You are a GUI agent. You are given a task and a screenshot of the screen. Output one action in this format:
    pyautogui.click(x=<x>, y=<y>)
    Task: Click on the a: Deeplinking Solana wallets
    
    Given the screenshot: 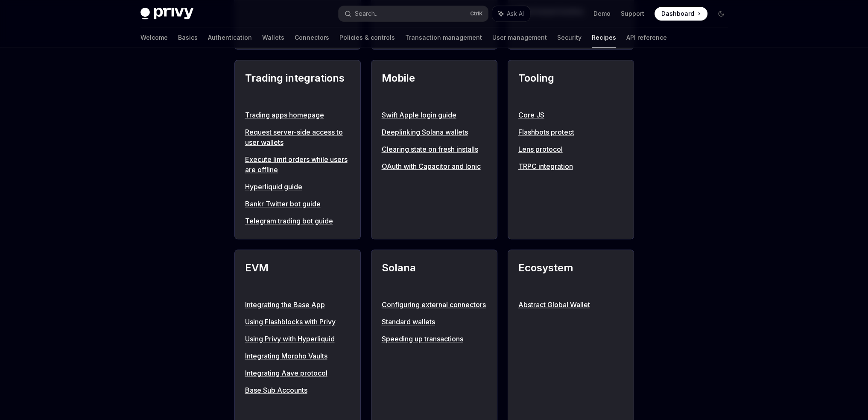 What is the action you would take?
    pyautogui.click(x=434, y=132)
    